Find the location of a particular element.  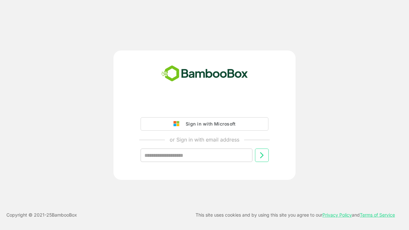

a: Privacy Policy is located at coordinates (337, 215).